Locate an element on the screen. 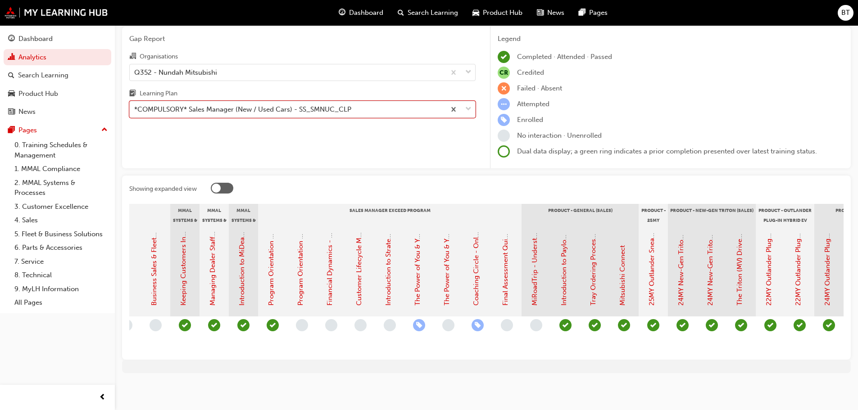 Image resolution: width=858 pixels, height=410 pixels. a: All Pages is located at coordinates (61, 303).